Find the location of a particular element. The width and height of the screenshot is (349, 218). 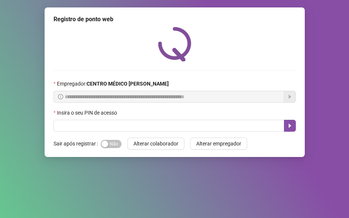

label: Insira o seu PIN de acesso is located at coordinates (88, 113).